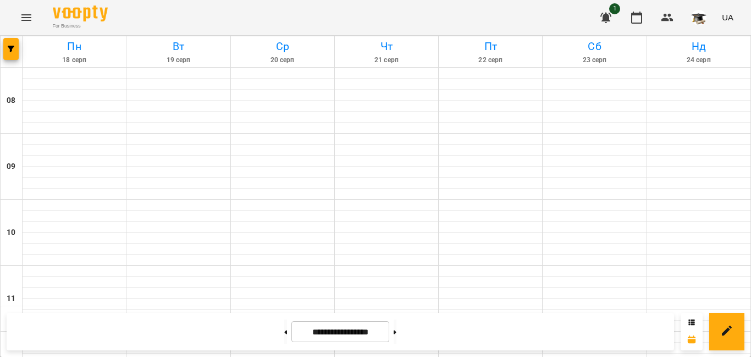 The image size is (751, 357). What do you see at coordinates (699, 18) in the screenshot?
I see `img: 799722d1e4806ad049f10b02fe9e8a3e.jpg` at bounding box center [699, 18].